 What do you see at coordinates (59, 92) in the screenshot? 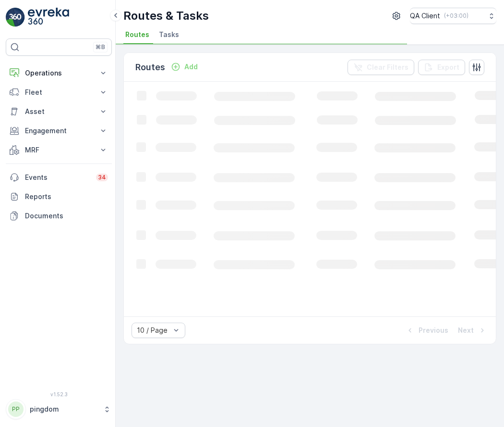
I see `p: Fleet` at bounding box center [59, 92].